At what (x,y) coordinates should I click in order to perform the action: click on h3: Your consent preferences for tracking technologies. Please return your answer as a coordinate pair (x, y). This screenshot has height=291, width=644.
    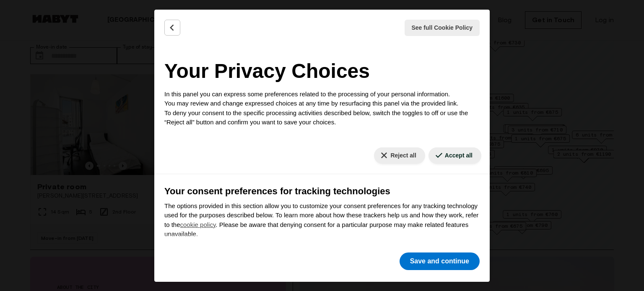
    Looking at the image, I should click on (322, 191).